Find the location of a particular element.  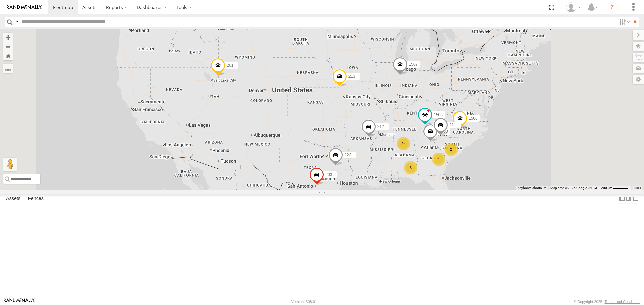

label: Assets is located at coordinates (13, 199).